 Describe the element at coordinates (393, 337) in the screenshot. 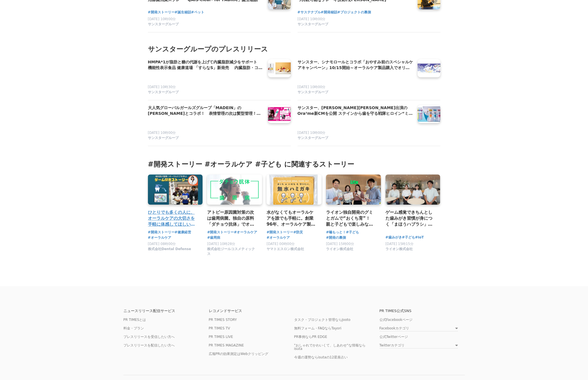

I see `a: 公式Twitterページ` at that location.